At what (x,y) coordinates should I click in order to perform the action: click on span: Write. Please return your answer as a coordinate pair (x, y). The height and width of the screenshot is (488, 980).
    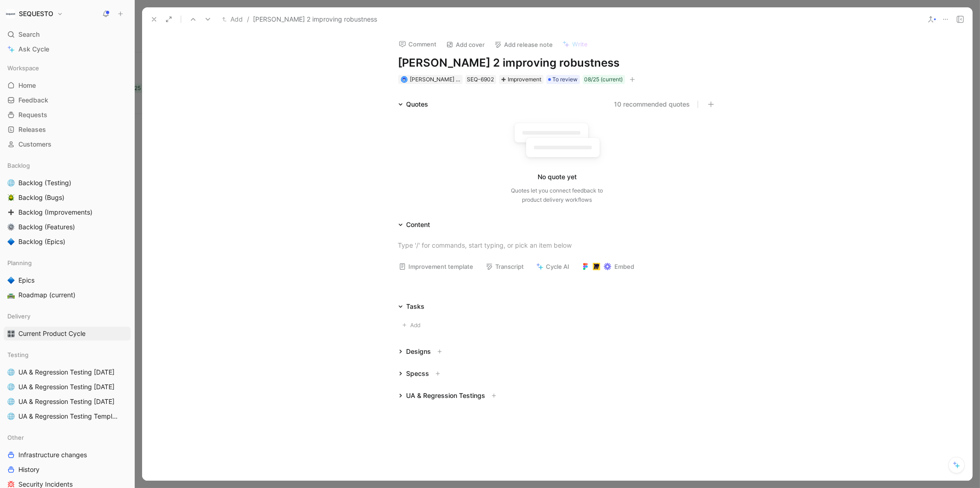
    Looking at the image, I should click on (580, 44).